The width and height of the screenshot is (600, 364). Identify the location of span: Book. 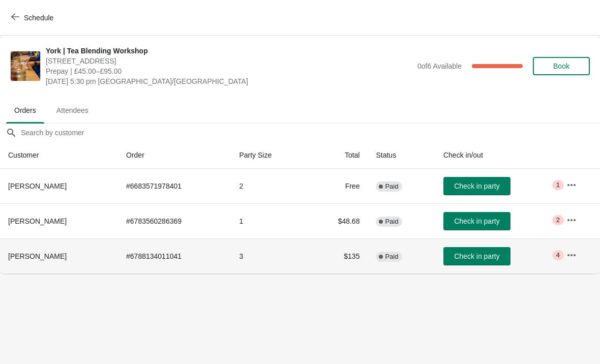
(561, 66).